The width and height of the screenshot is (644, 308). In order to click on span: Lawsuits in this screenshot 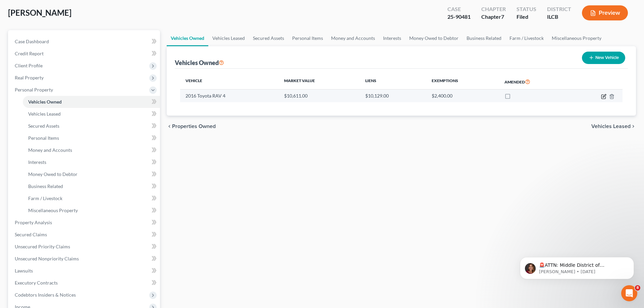, I will do `click(24, 271)`.